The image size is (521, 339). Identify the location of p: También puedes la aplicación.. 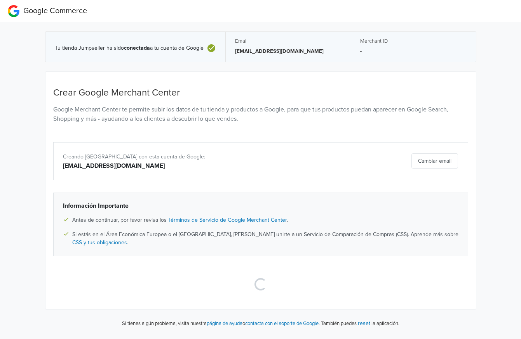
(359, 323).